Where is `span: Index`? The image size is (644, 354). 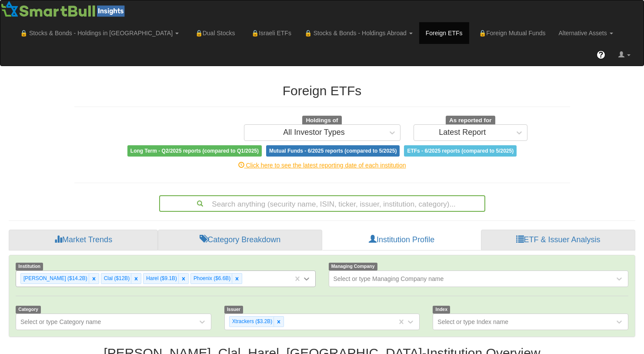
span: Index is located at coordinates (441, 309).